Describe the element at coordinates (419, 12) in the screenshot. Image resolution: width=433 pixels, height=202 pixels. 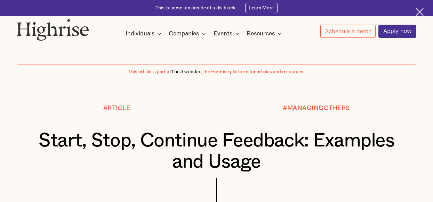
I see `img: Cross icon` at that location.